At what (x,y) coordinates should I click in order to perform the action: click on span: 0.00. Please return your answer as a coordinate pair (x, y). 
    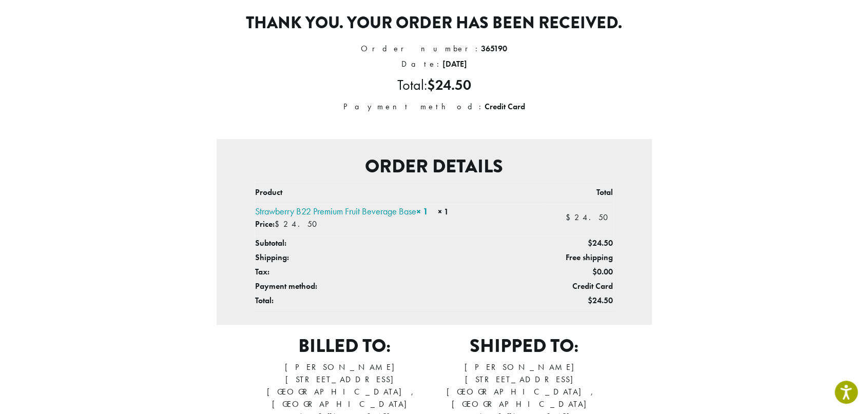
    Looking at the image, I should click on (602, 271).